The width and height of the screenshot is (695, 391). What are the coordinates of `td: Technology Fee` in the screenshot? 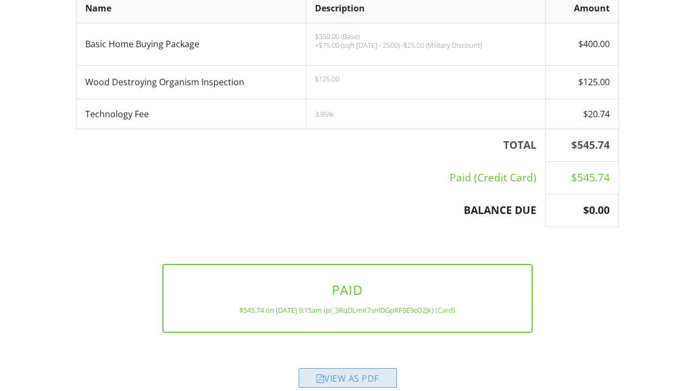 It's located at (191, 113).